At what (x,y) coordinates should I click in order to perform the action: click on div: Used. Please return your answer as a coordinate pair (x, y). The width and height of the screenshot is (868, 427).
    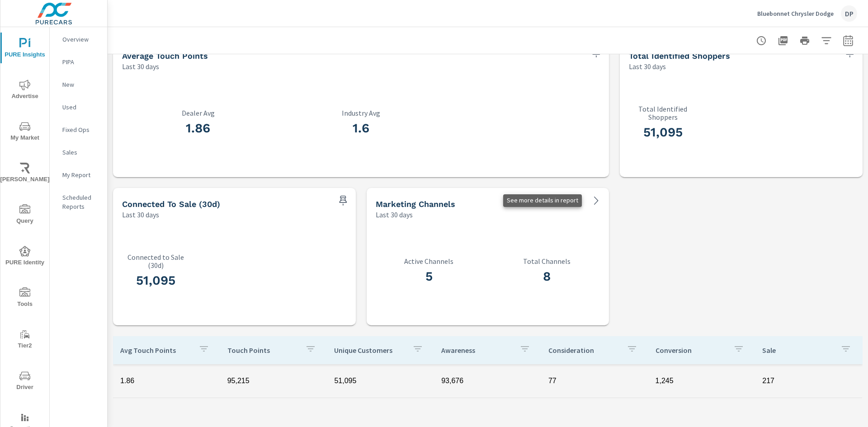
    Looking at the image, I should click on (78, 107).